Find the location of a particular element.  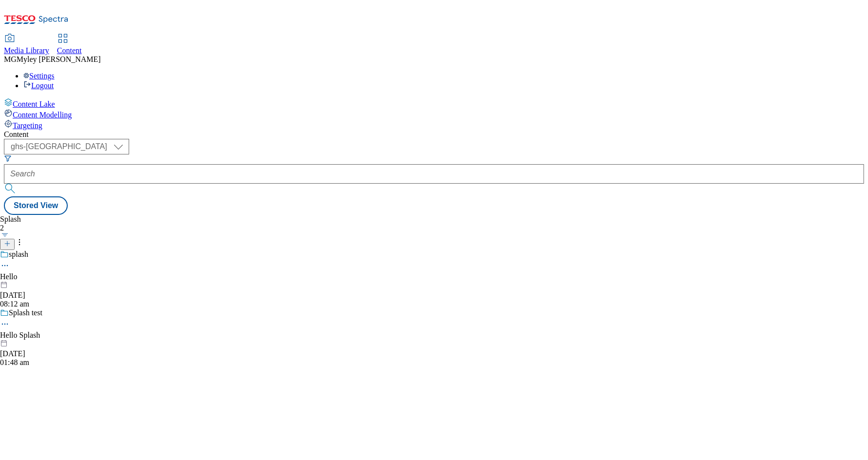

a: Content Modelling is located at coordinates (434, 114).